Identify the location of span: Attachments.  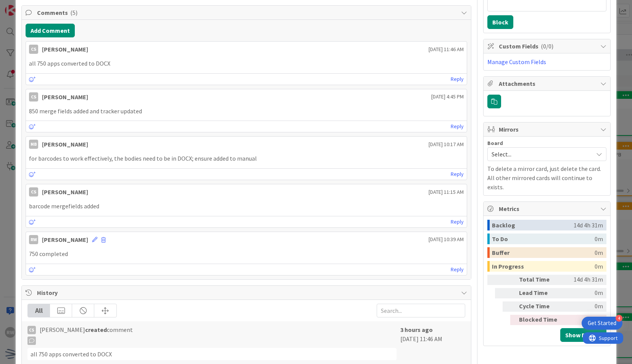
(548, 83).